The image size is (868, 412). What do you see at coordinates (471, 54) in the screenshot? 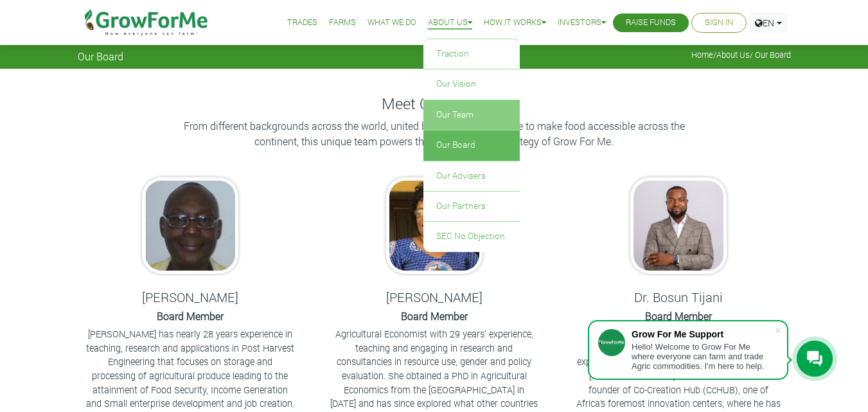
I see `a: Traction` at bounding box center [471, 54].